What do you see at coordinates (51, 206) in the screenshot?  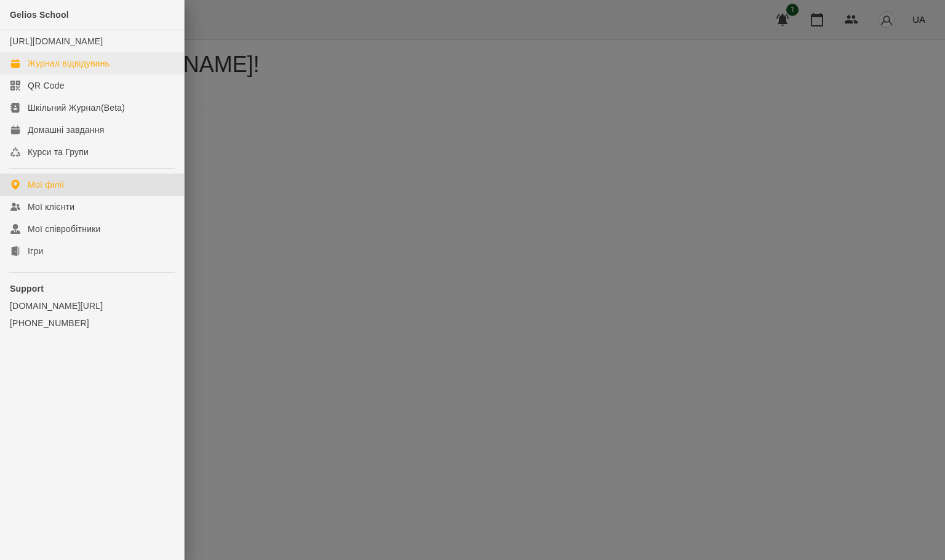 I see `div: Мої клієнти` at bounding box center [51, 206].